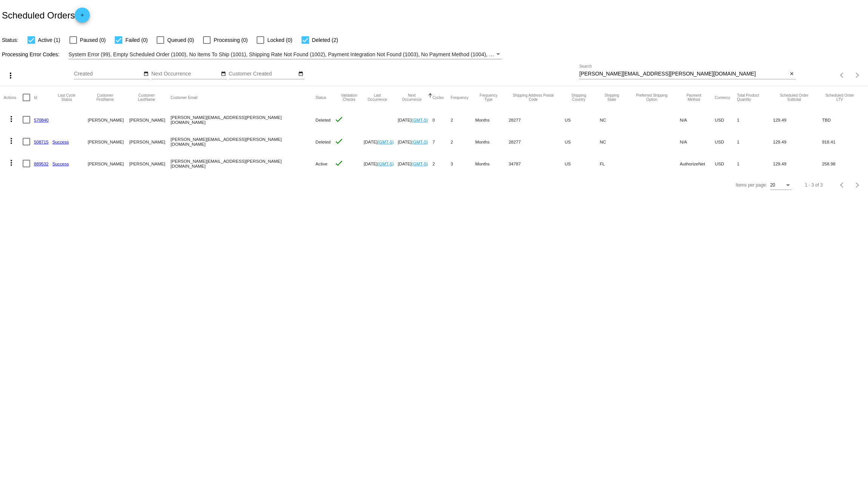  What do you see at coordinates (286, 55) in the screenshot?
I see `mat-select: Filter by Processing Error Codes` at bounding box center [286, 55].